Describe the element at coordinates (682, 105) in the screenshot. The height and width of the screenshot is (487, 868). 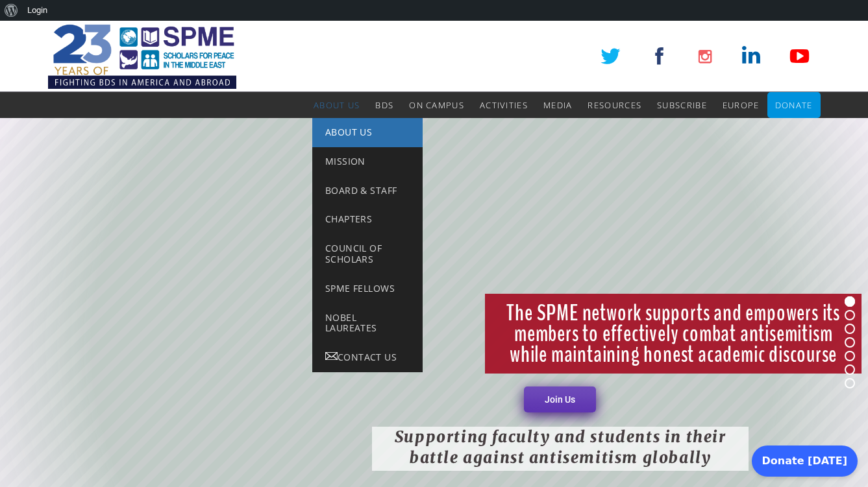
I see `span: Subscribe` at that location.